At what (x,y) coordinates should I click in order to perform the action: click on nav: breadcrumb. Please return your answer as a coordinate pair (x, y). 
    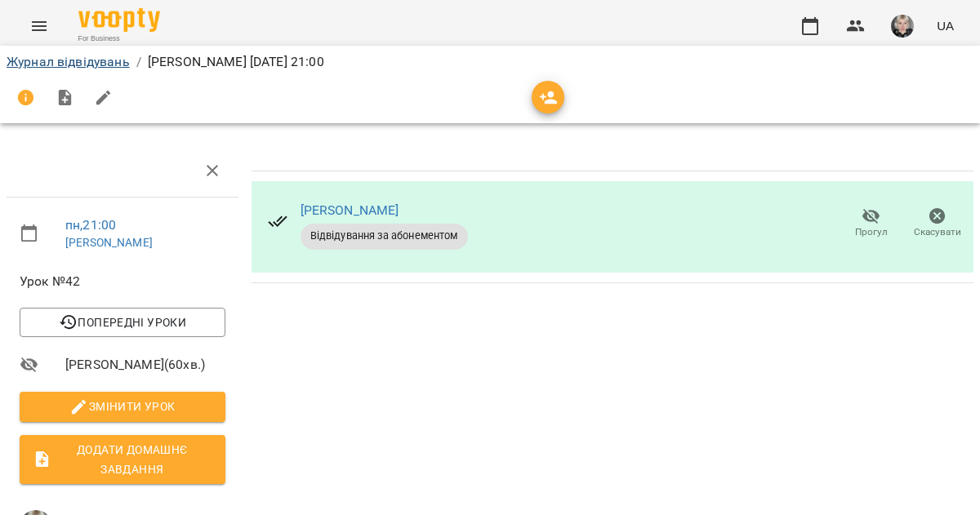
    Looking at the image, I should click on (490, 62).